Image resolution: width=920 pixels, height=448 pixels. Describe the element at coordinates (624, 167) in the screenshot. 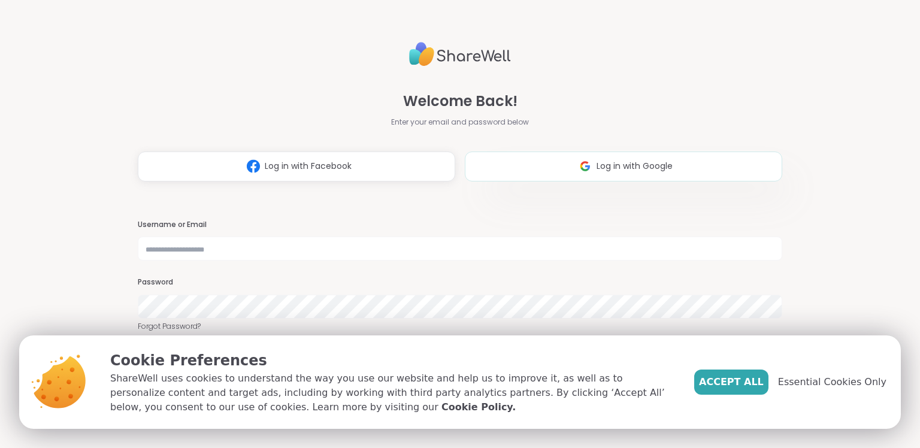

I see `button: Log in with Google` at that location.